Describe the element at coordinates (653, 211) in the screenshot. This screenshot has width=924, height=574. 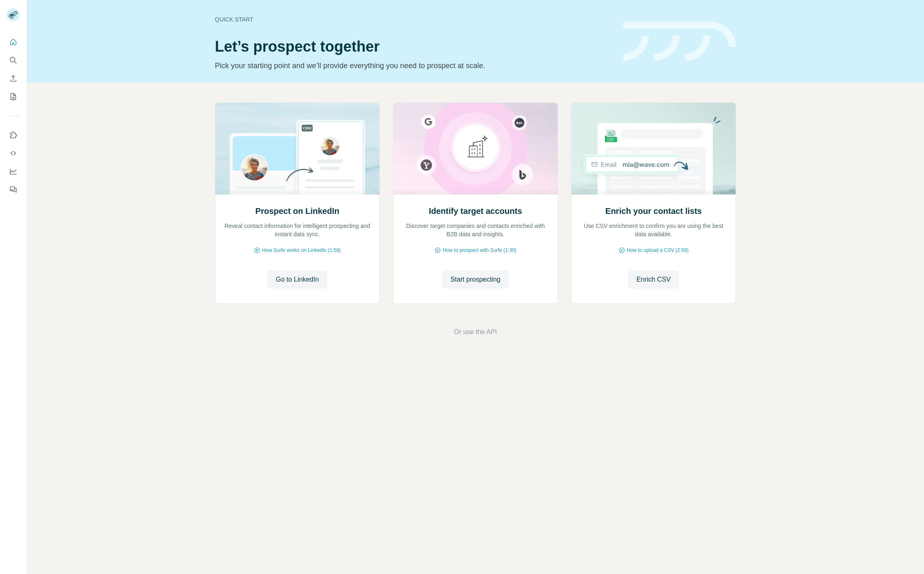
I see `h2: Enrich your contact lists` at that location.